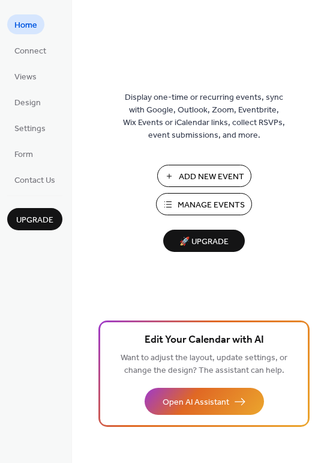 The width and height of the screenshot is (336, 463). Describe the element at coordinates (204, 364) in the screenshot. I see `span: Want to adjust the layout, update settings, or change the design? The assistant can help.` at that location.